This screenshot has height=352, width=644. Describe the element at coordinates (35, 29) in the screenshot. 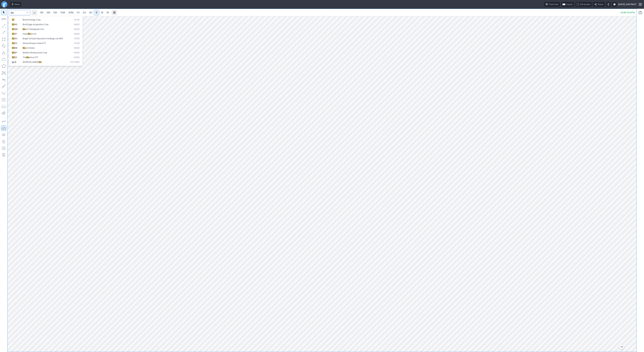

I see `span: am Therapeutics Inc` at that location.